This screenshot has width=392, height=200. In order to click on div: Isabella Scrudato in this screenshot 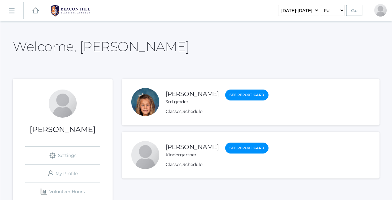, I will do `click(145, 102)`.